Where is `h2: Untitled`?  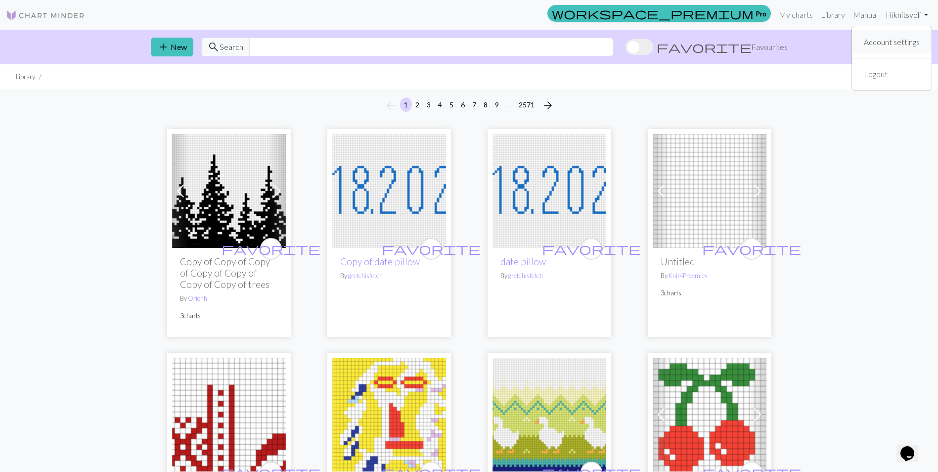 h2: Untitled is located at coordinates (709, 261).